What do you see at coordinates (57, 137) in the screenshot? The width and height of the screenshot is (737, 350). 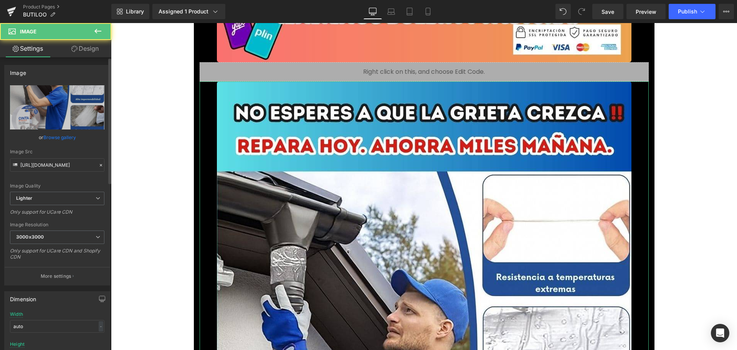 I see `div: or` at bounding box center [57, 137].